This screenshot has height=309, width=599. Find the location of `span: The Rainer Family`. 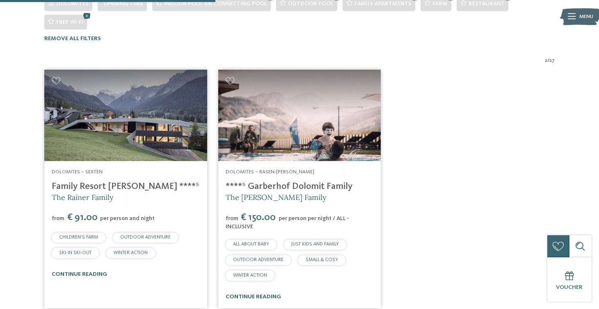

span: The Rainer Family is located at coordinates (82, 197).